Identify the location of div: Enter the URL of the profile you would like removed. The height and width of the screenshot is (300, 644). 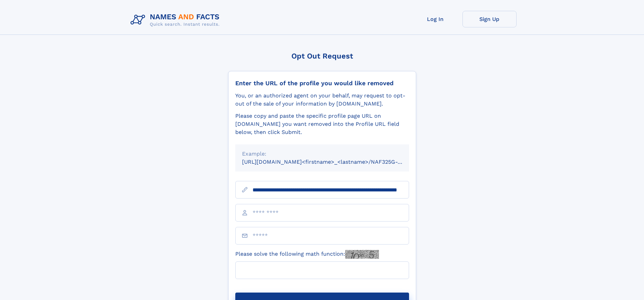
(322, 83).